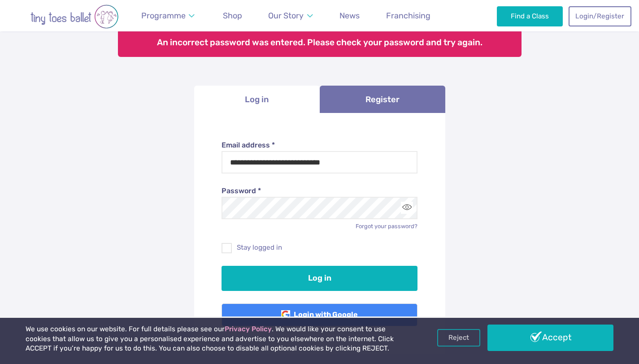 This screenshot has width=639, height=364. What do you see at coordinates (320, 233) in the screenshot?
I see `div: Log in` at bounding box center [320, 233].